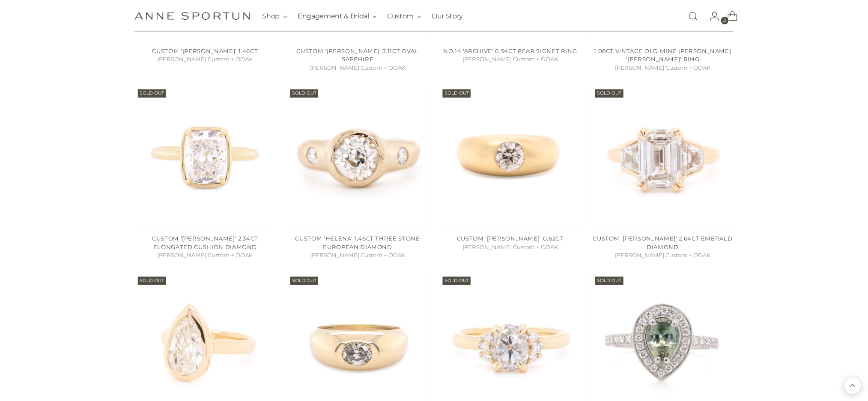  What do you see at coordinates (712, 16) in the screenshot?
I see `a: Go to the account page` at bounding box center [712, 16].